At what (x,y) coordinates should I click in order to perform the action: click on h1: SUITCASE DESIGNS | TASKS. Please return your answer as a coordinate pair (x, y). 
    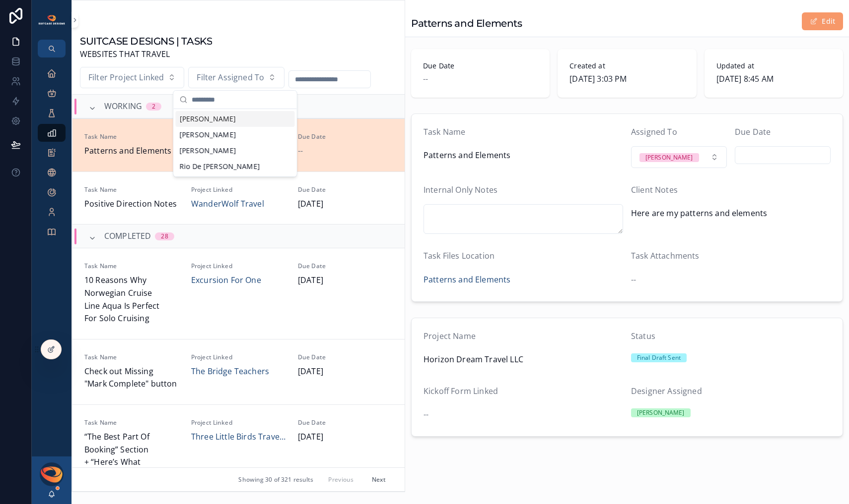
    Looking at the image, I should click on (146, 41).